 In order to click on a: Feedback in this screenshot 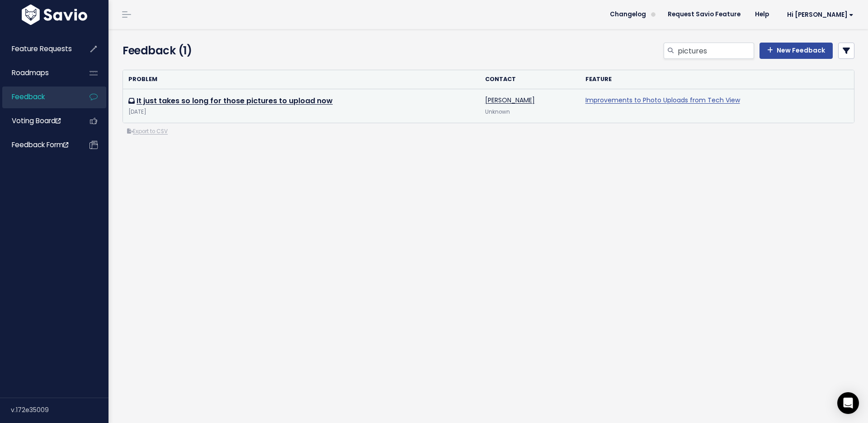, I will do `click(38, 97)`.